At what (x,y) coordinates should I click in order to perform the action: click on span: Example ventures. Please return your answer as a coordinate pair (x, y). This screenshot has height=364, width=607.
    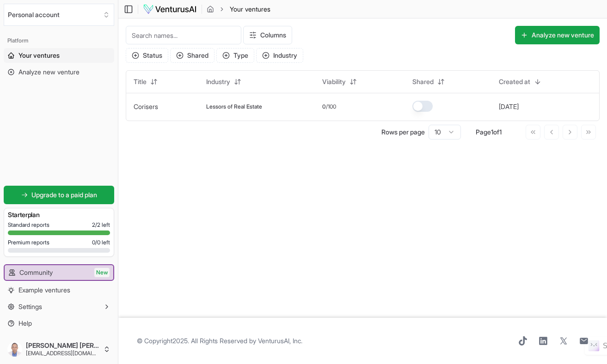
    Looking at the image, I should click on (45, 290).